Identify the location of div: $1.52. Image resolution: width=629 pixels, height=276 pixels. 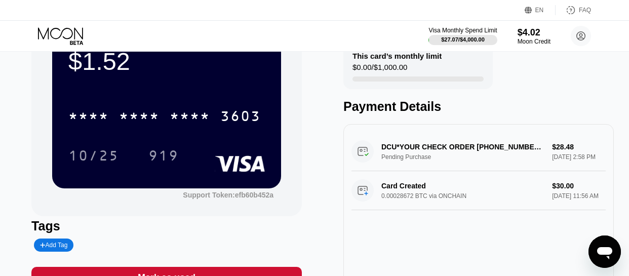
(167, 61).